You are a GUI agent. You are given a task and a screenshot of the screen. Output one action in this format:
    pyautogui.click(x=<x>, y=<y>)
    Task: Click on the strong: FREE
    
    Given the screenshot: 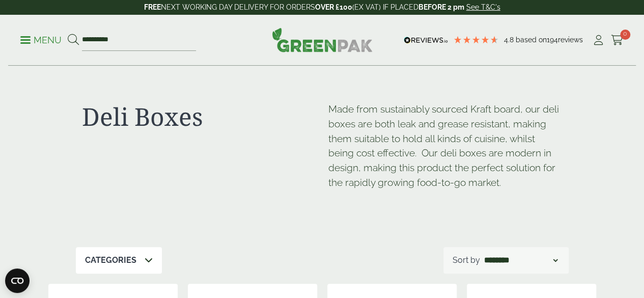 What is the action you would take?
    pyautogui.click(x=152, y=7)
    